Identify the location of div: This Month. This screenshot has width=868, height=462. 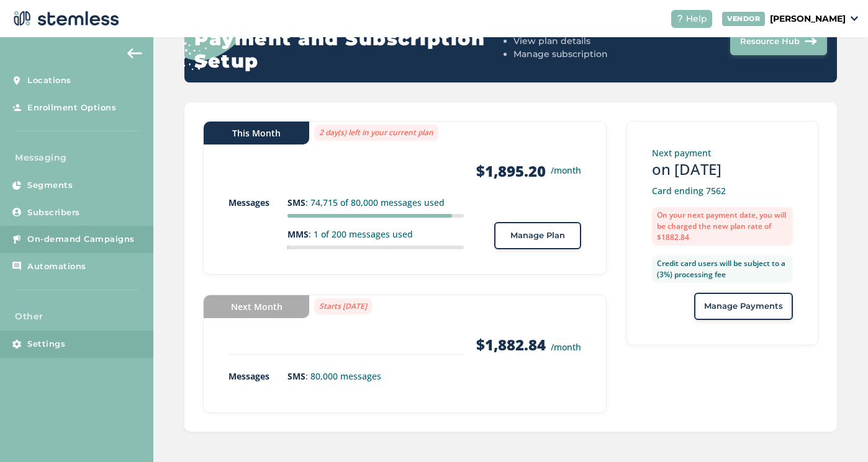
(257, 133).